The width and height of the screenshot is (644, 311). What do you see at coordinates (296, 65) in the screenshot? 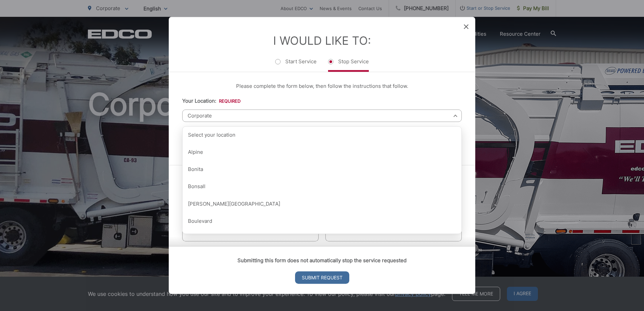
I see `label: Start Service` at bounding box center [296, 65].